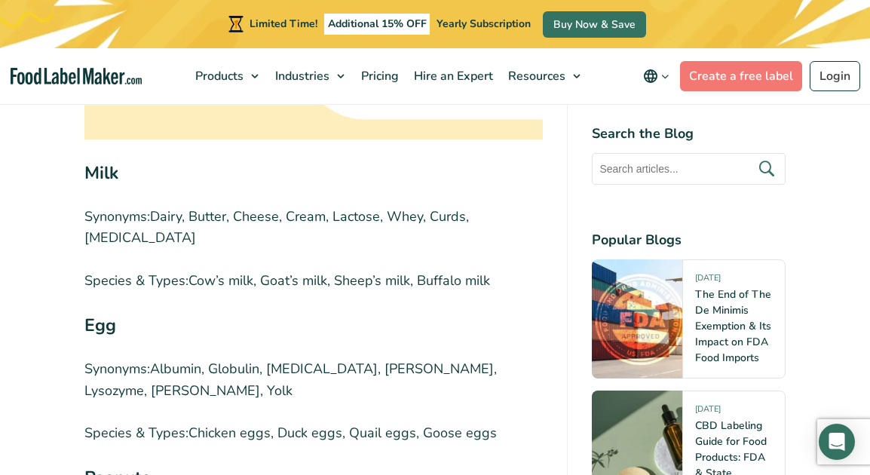 Image resolution: width=870 pixels, height=475 pixels. What do you see at coordinates (483, 23) in the screenshot?
I see `span: Yearly Subscription` at bounding box center [483, 23].